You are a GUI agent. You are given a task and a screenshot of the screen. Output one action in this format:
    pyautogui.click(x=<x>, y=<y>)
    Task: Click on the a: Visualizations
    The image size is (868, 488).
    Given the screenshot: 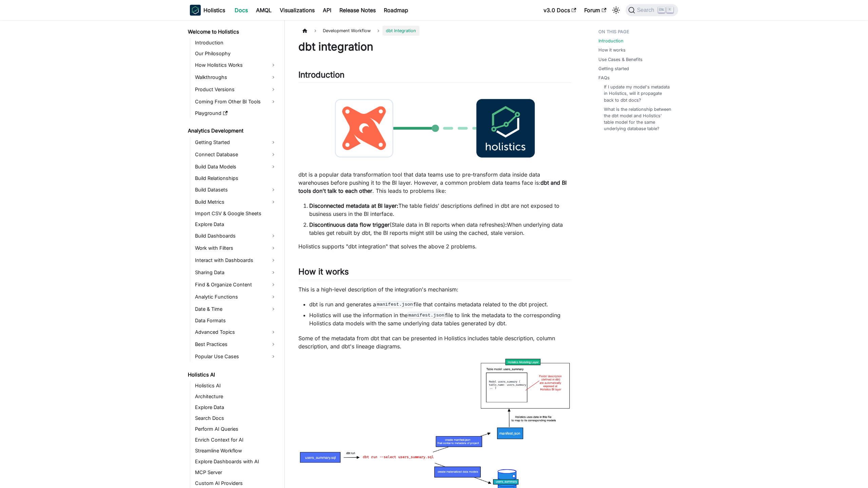 What is the action you would take?
    pyautogui.click(x=297, y=10)
    